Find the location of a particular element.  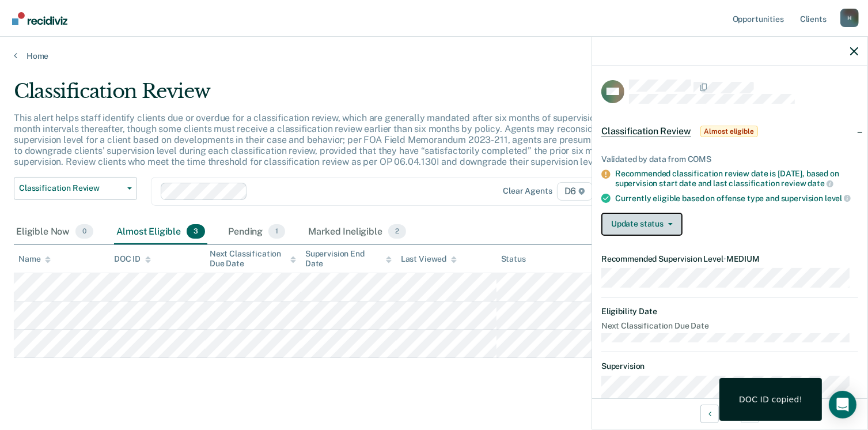

span: 1 is located at coordinates (277, 231).